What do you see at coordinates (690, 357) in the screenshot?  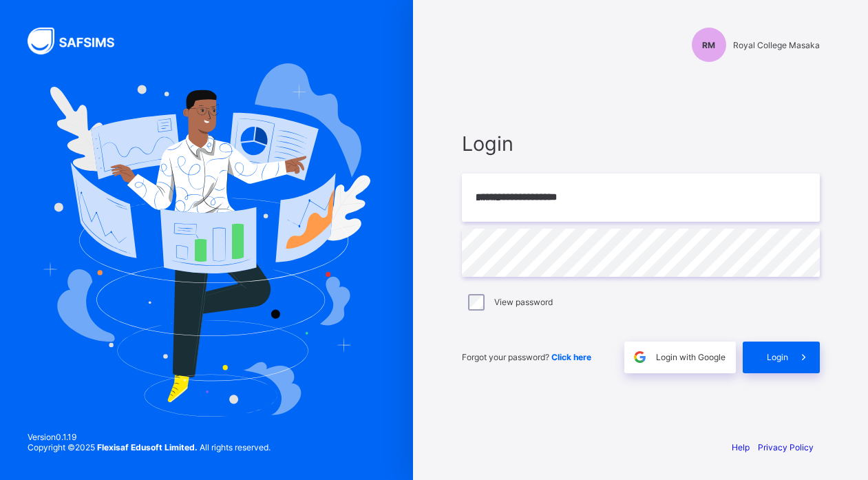 I see `span: Login with Google` at bounding box center [690, 357].